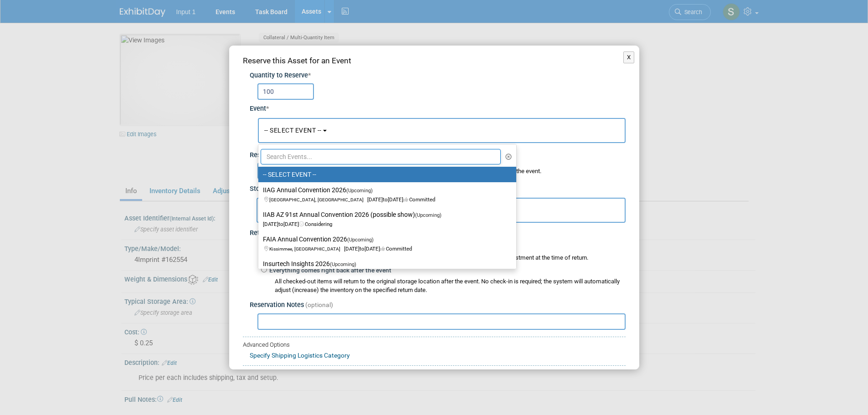  What do you see at coordinates (297, 61) in the screenshot?
I see `span: Reserve this Asset for an Event` at bounding box center [297, 61].